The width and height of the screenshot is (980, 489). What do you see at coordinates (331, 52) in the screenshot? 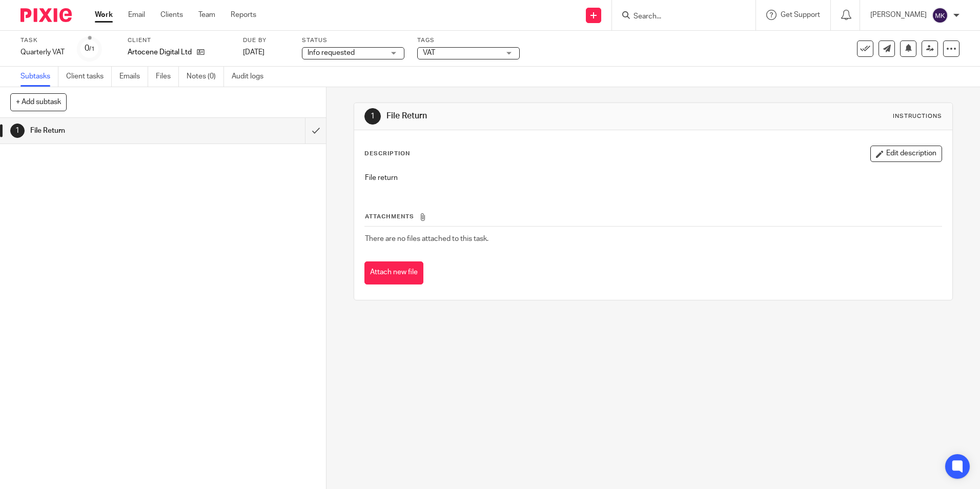
I see `span: Info requested` at bounding box center [331, 52].